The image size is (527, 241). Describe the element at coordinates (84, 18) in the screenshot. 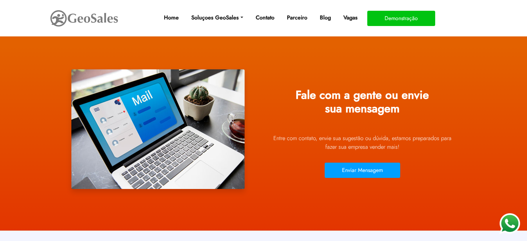

I see `img: GeoSales` at that location.